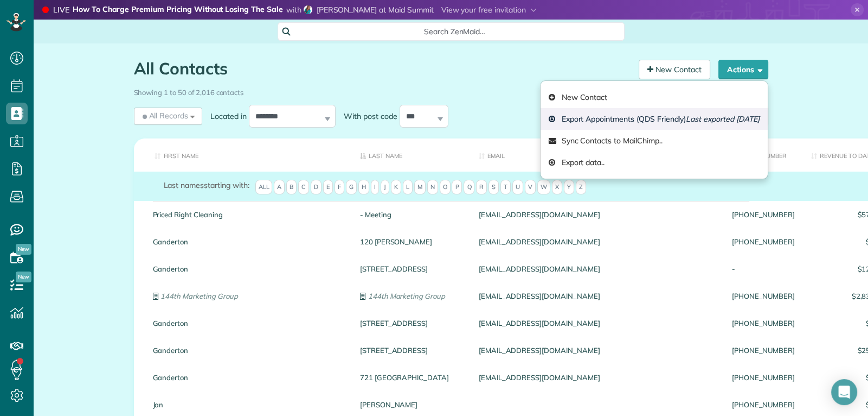  What do you see at coordinates (303, 187) in the screenshot?
I see `span: C` at bounding box center [303, 187].